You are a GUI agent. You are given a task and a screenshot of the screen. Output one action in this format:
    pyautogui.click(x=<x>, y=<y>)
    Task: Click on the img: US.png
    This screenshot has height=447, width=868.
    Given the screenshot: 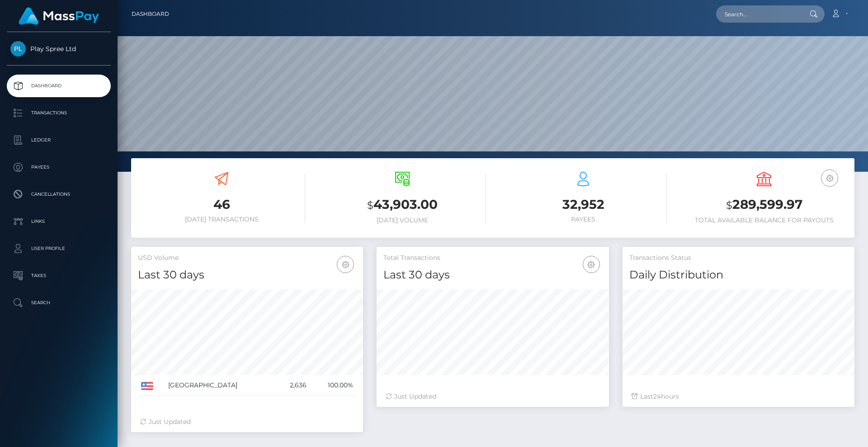 What is the action you would take?
    pyautogui.click(x=147, y=386)
    